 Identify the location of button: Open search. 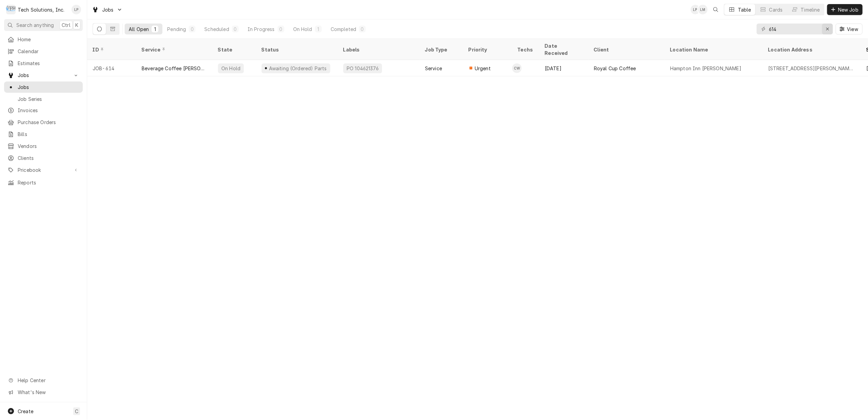
(716, 9).